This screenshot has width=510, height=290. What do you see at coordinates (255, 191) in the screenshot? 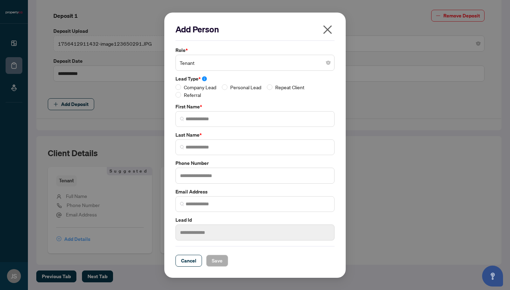
I see `label: Email Address` at bounding box center [255, 191].